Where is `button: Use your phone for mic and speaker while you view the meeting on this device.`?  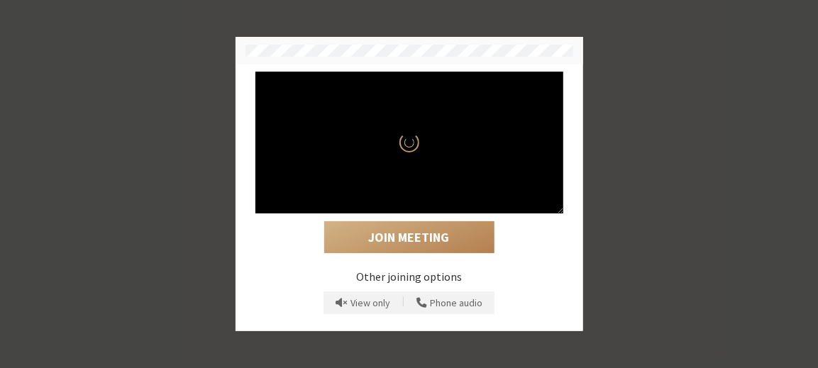 button: Use your phone for mic and speaker while you view the meeting on this device. is located at coordinates (449, 303).